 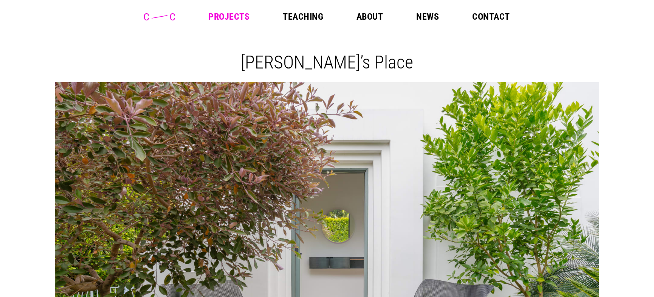 What do you see at coordinates (229, 17) in the screenshot?
I see `a: Projects` at bounding box center [229, 17].